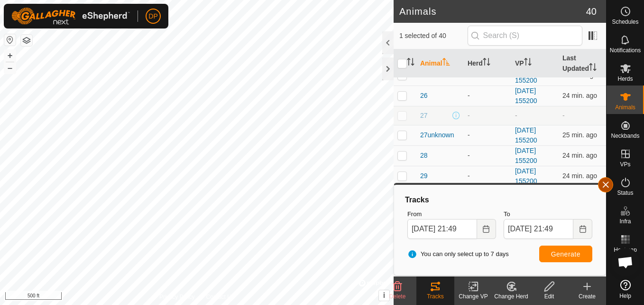  I want to click on span: 27unknown, so click(437, 135).